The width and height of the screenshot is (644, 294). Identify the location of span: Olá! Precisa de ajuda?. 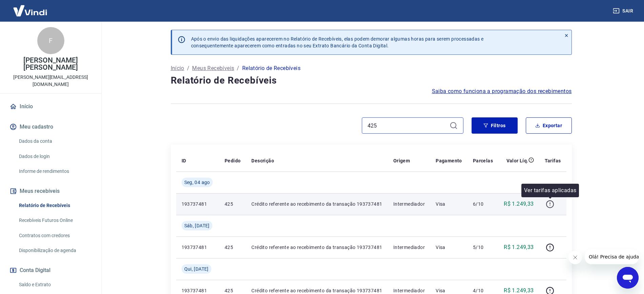
(31, 8).